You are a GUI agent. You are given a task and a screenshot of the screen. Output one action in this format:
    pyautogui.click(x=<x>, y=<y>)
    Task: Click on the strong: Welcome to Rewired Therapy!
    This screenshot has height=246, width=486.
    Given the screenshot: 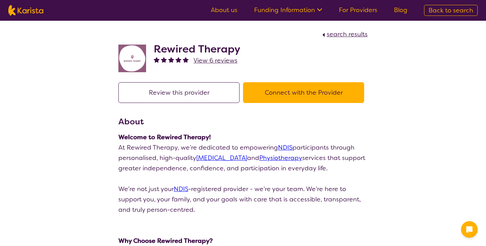 What is the action you would take?
    pyautogui.click(x=164, y=137)
    